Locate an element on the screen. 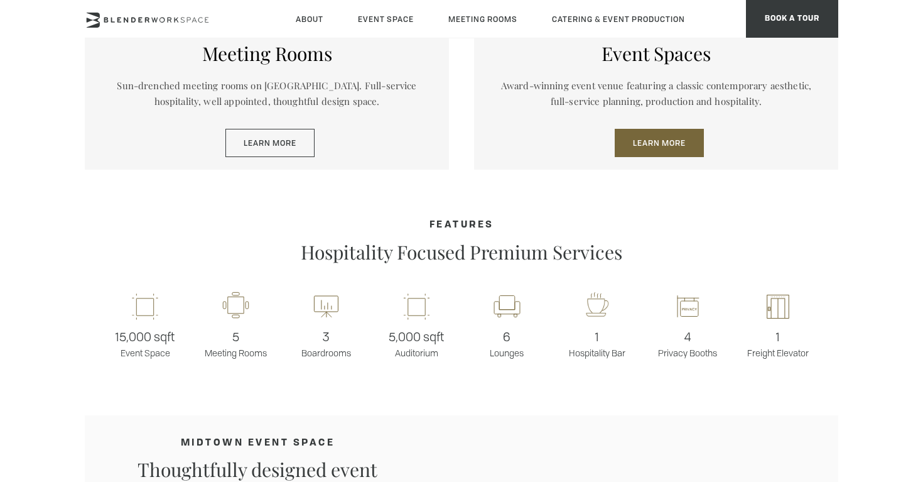 The image size is (923, 482). p: Hospitality Bar is located at coordinates (597, 343).